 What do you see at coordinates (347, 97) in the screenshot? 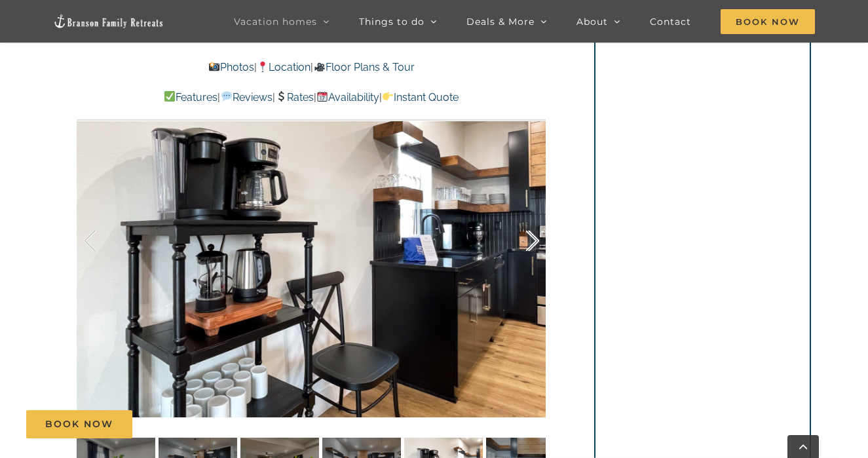
I see `a: Availability` at bounding box center [347, 97].